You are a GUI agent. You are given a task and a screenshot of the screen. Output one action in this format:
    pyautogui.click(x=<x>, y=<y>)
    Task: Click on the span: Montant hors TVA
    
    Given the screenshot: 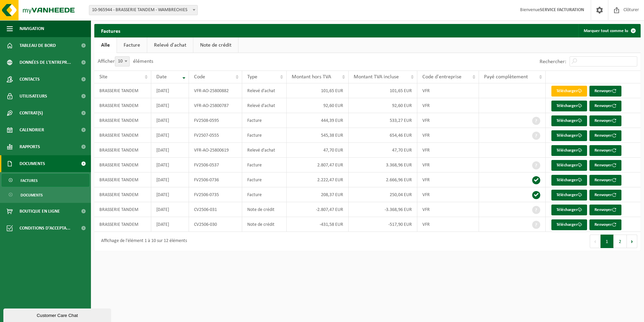 What is the action you would take?
    pyautogui.click(x=311, y=77)
    